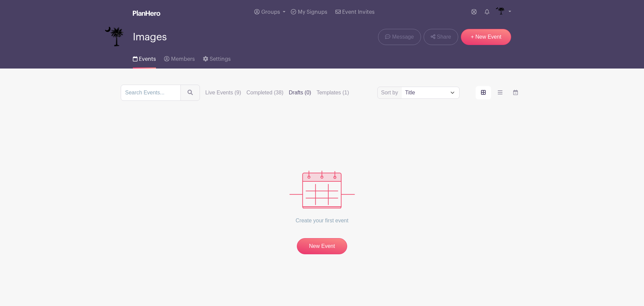 The width and height of the screenshot is (644, 306). Describe the element at coordinates (223, 93) in the screenshot. I see `label: Live Events (9)` at that location.